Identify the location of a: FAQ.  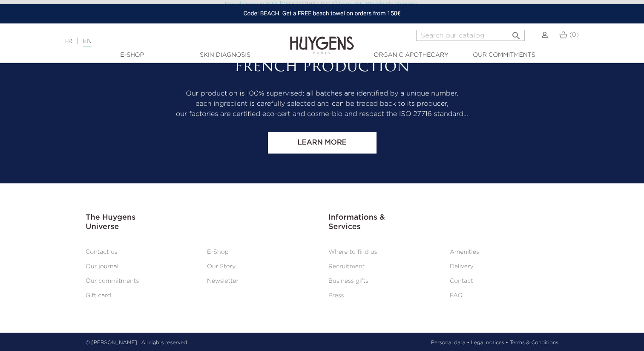
(456, 295).